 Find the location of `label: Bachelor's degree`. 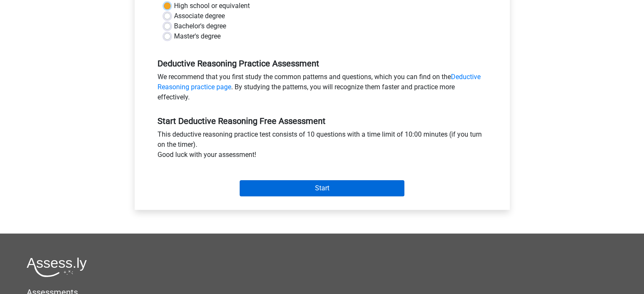

label: Bachelor's degree is located at coordinates (200, 26).